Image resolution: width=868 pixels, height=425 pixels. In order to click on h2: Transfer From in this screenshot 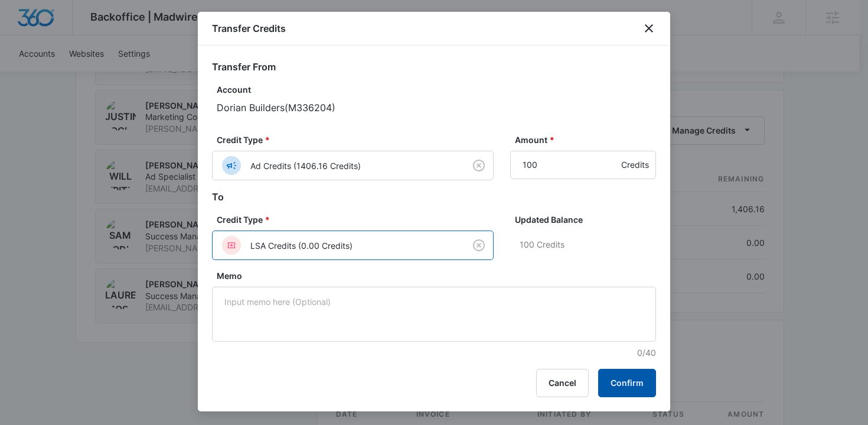, I will do `click(434, 67)`.